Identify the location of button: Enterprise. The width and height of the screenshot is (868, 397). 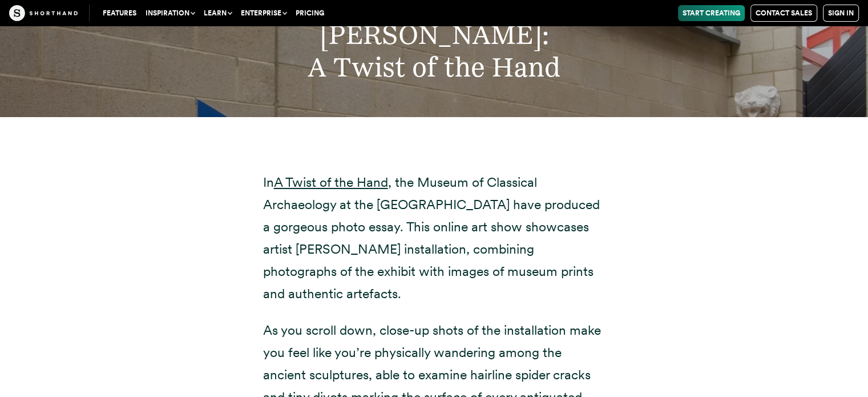
(264, 13).